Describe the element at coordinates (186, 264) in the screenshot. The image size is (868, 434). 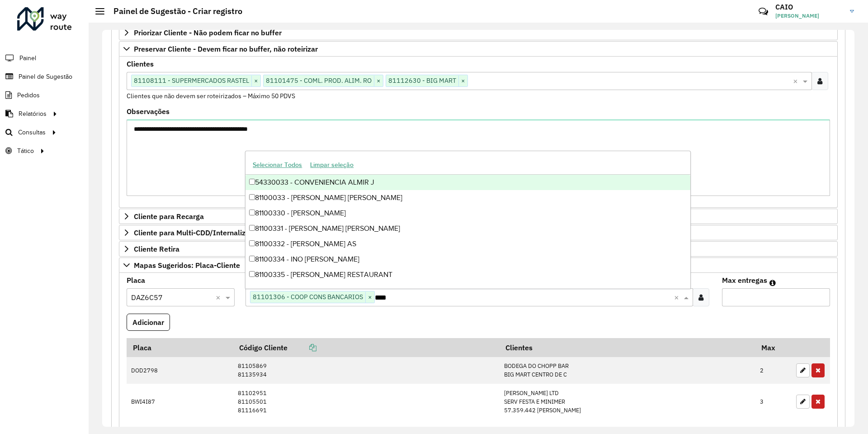
I see `span: Mapas Sugeridos: Placa-Cliente` at that location.